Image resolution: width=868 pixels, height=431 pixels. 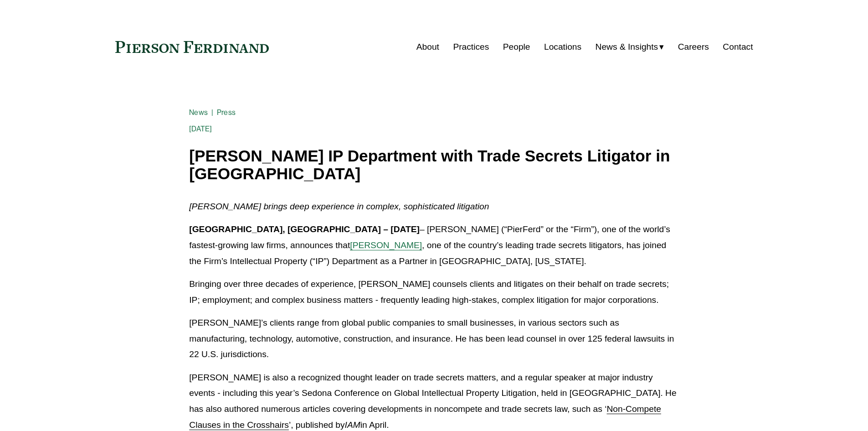 I want to click on a: News, so click(x=198, y=112).